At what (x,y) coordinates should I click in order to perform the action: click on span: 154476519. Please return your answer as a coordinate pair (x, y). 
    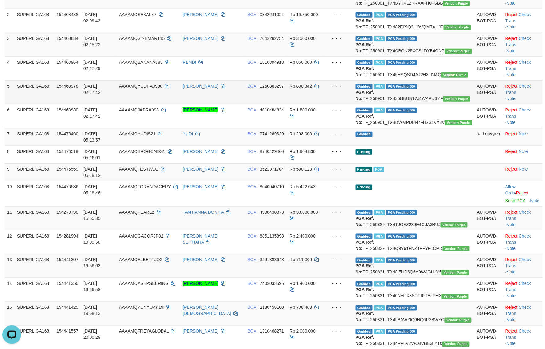
    Looking at the image, I should click on (67, 152).